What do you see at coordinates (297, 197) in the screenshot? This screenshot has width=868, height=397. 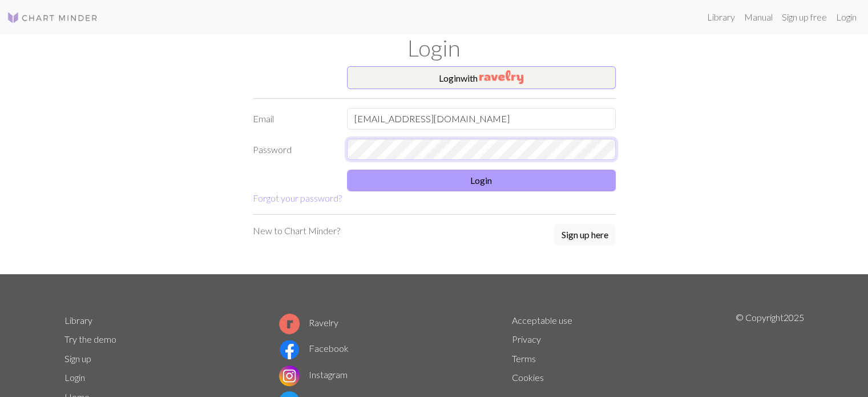 I see `a: Forgot your password?` at bounding box center [297, 197].